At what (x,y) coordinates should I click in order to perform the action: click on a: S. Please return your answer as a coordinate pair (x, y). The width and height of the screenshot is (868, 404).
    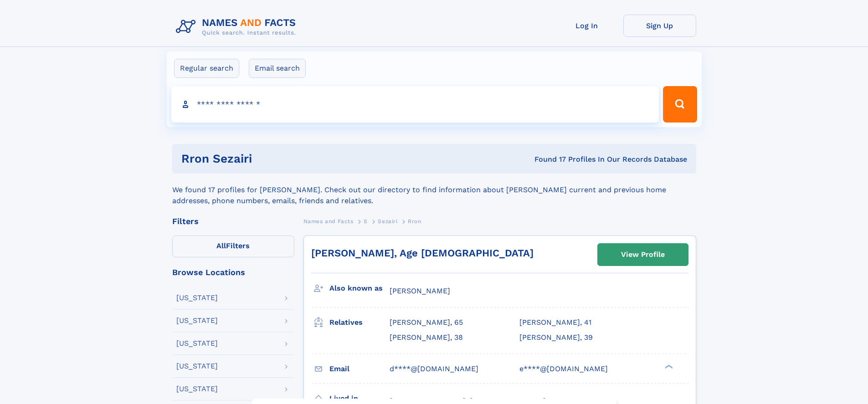
    Looking at the image, I should click on (366, 221).